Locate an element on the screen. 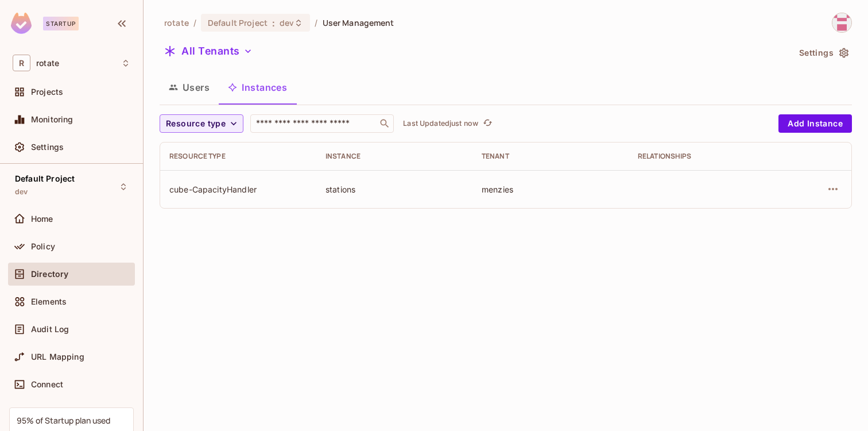  button: Users is located at coordinates (189, 87).